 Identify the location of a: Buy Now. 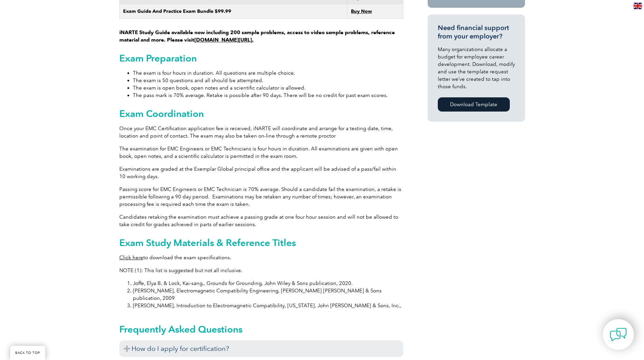
(361, 11).